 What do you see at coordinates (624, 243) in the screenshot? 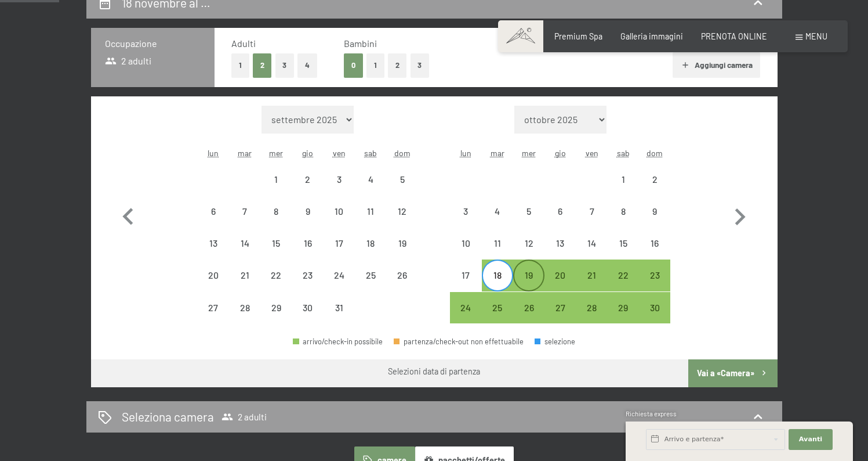
I see `div: Sat Nov 15 2025` at bounding box center [624, 243].